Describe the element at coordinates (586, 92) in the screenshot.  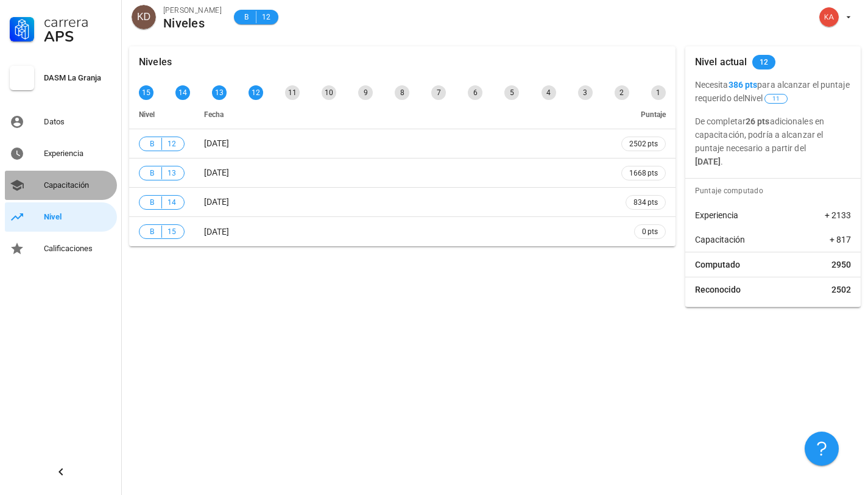
I see `div: 3` at that location.